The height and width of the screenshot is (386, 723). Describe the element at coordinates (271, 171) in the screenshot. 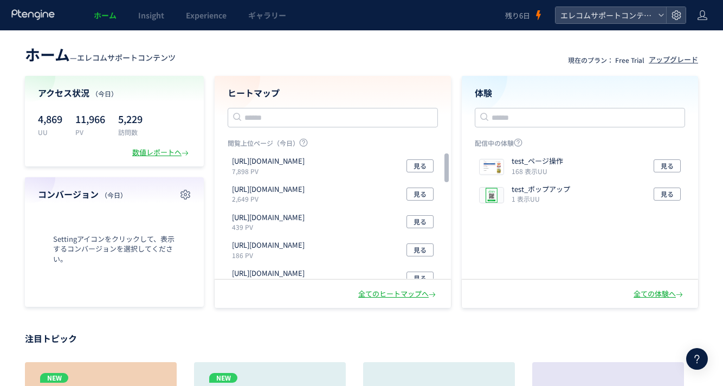

I see `p: 7,898 PV` at that location.